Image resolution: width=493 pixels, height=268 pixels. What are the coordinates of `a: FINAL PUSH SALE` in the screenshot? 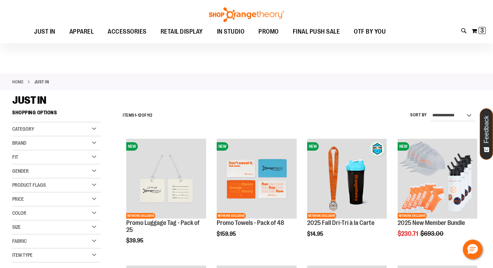 It's located at (316, 32).